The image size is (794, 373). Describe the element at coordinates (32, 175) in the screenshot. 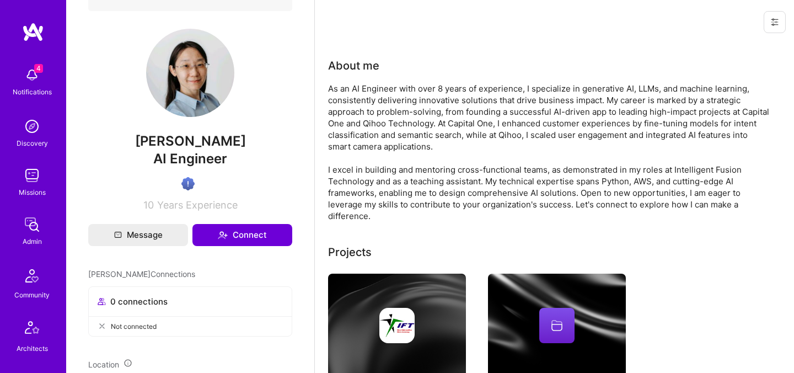

I see `img: teamwork` at that location.